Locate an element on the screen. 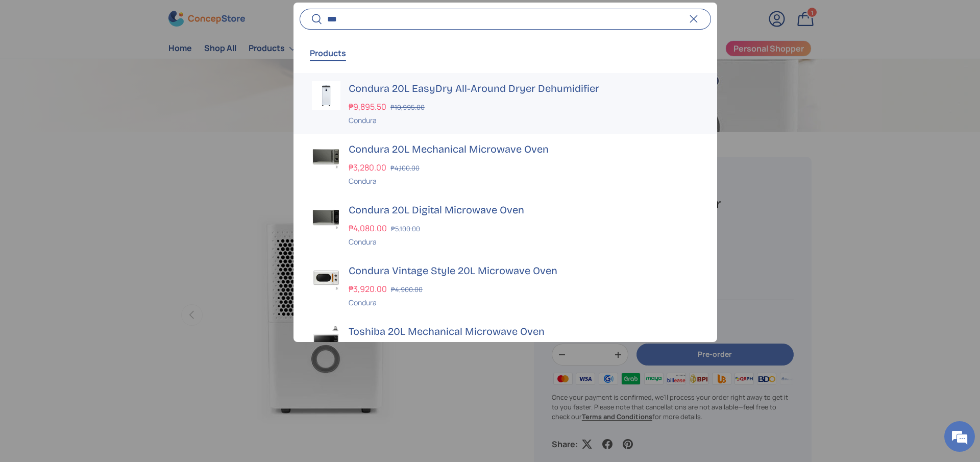 The width and height of the screenshot is (980, 462). h3: Condura 20L EasyDry All-Around Dryer Dehumidifier is located at coordinates (523, 88).